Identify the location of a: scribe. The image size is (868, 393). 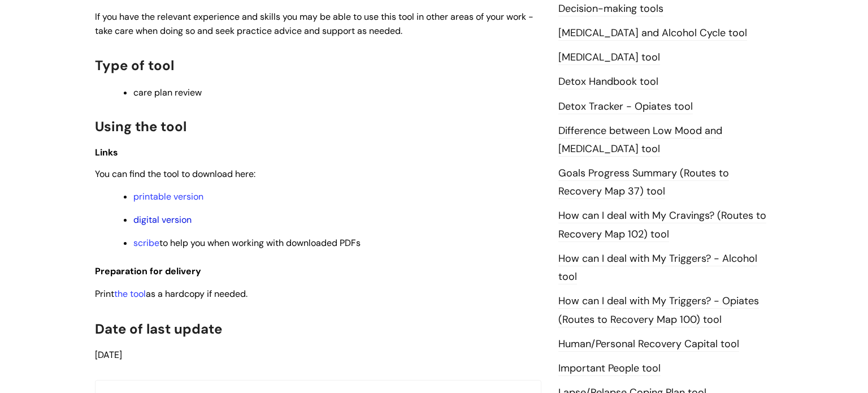
(146, 242).